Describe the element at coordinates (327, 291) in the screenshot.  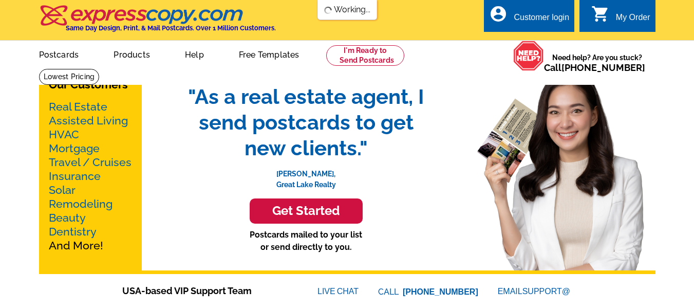
I see `font: LIVE` at that location.